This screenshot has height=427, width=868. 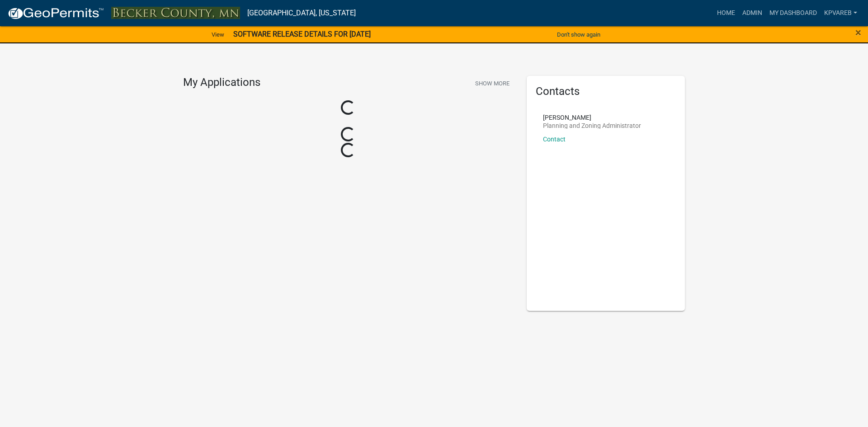 I want to click on a: My Dashboard, so click(x=793, y=13).